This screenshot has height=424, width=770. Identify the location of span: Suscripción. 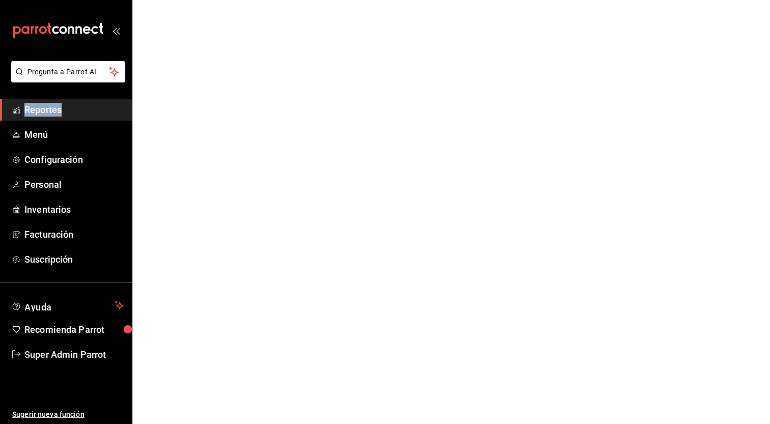
(74, 259).